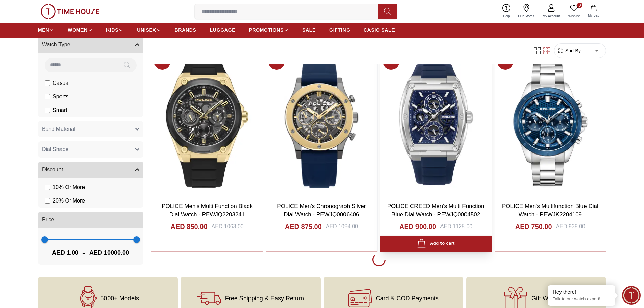  What do you see at coordinates (66, 253) in the screenshot?
I see `span: AED 1.00` at bounding box center [66, 253].